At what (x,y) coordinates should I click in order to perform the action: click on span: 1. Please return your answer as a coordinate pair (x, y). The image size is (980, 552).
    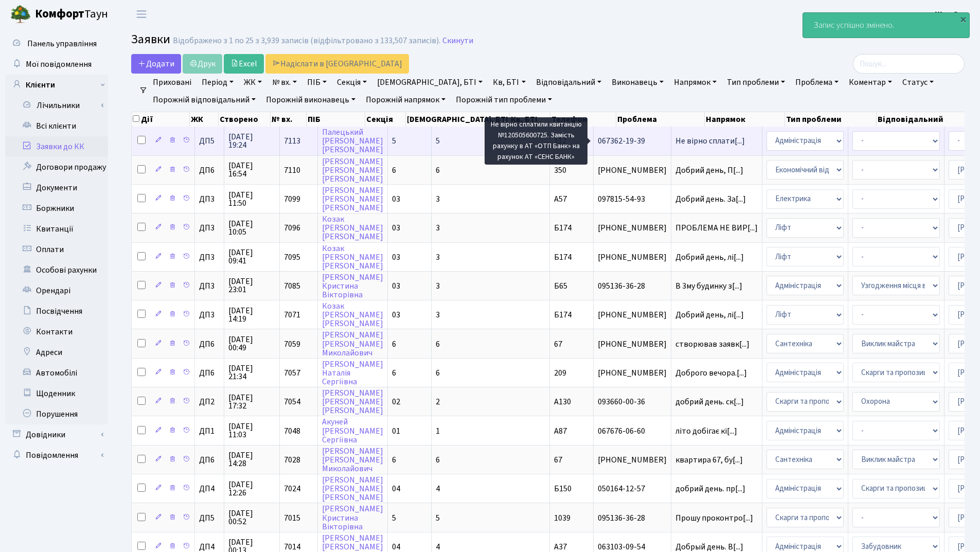
    Looking at the image, I should click on (438, 431).